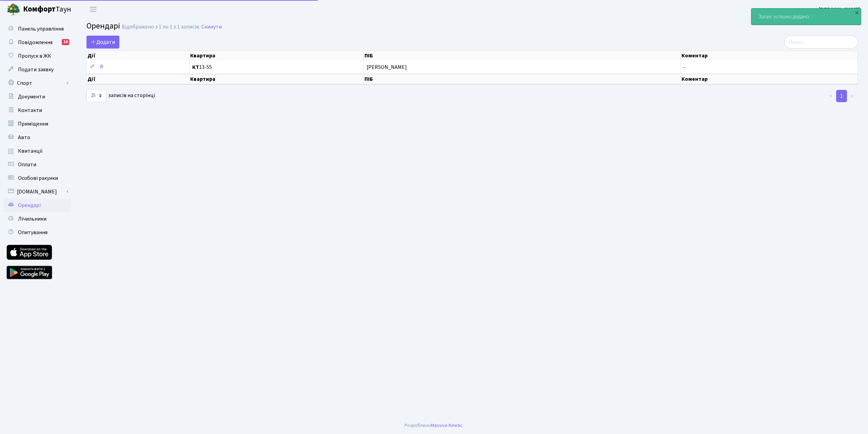  Describe the element at coordinates (65, 42) in the screenshot. I see `div: 14` at that location.